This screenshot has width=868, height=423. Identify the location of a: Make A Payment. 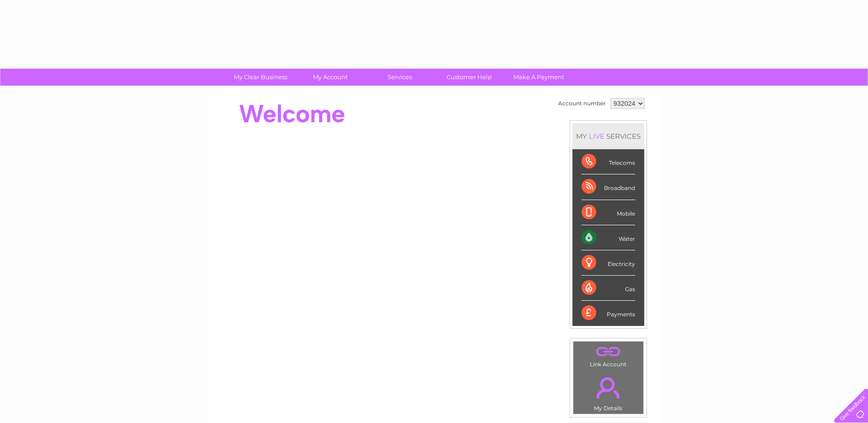
(538, 77).